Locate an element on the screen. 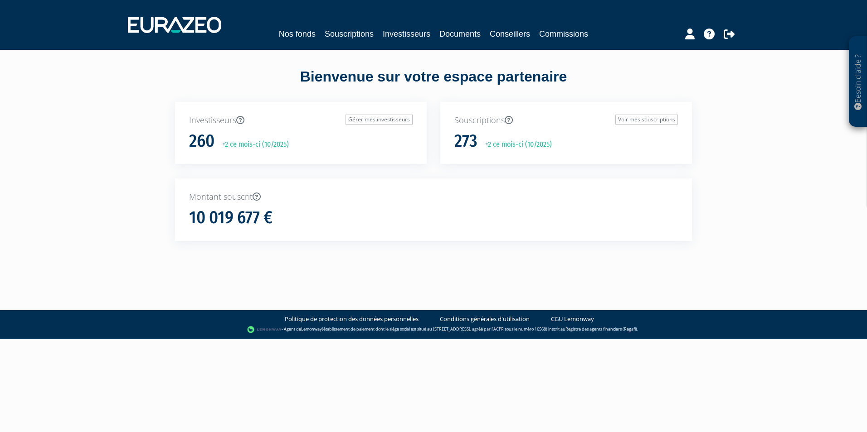 The height and width of the screenshot is (432, 867). a: Conseillers is located at coordinates (509, 34).